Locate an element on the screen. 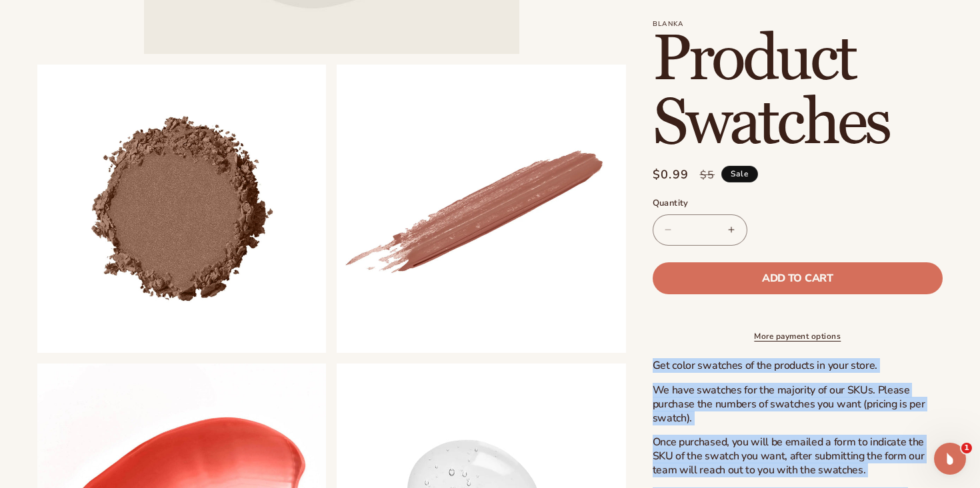 The image size is (980, 488). p: Get color swatches of the products in your store. is located at coordinates (797, 366).